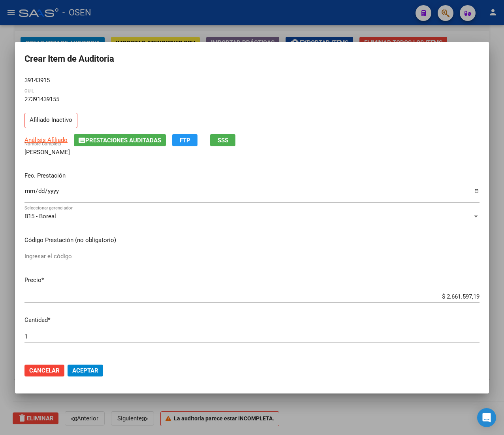 The image size is (504, 435). I want to click on h2: Crear Item de Auditoria, so click(252, 59).